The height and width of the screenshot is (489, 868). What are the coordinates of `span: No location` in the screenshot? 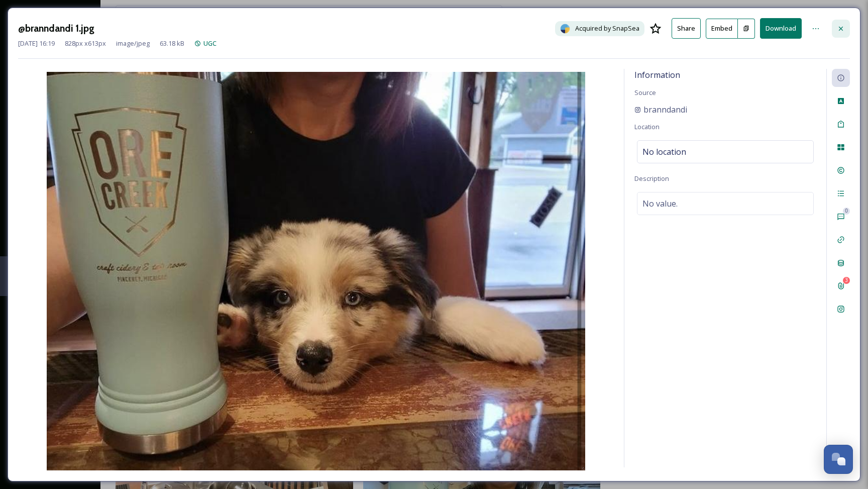 It's located at (664, 151).